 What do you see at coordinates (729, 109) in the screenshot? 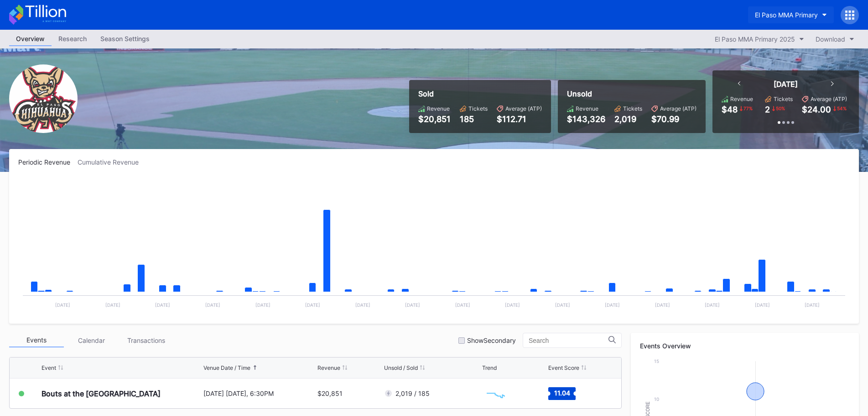
I see `div: $48` at bounding box center [729, 109].